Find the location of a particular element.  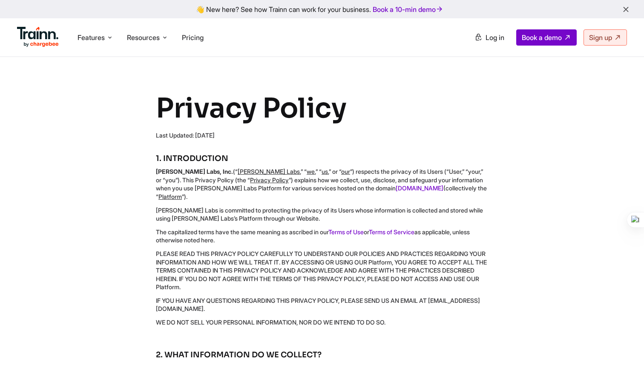

p: (“ ,” “ ,” “ ,” or “ ”) respects the privacy of its Users (“User,” “your,” or “you”). This Privac... is located at coordinates (322, 184).